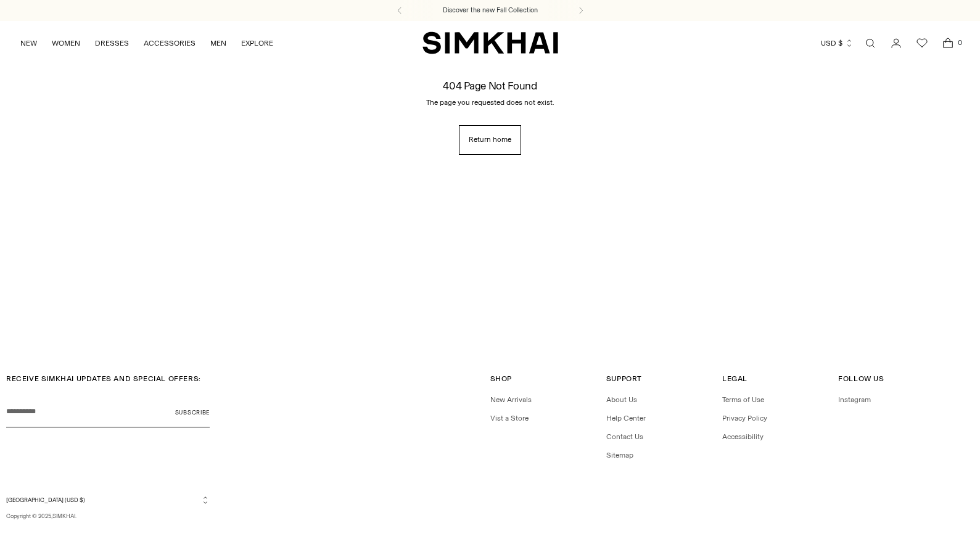  What do you see at coordinates (112, 43) in the screenshot?
I see `a: DRESSES` at bounding box center [112, 43].